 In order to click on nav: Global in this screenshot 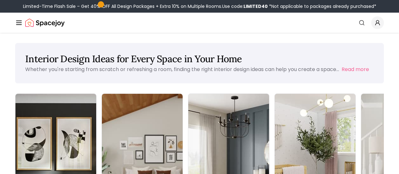, I will do `click(199, 23)`.